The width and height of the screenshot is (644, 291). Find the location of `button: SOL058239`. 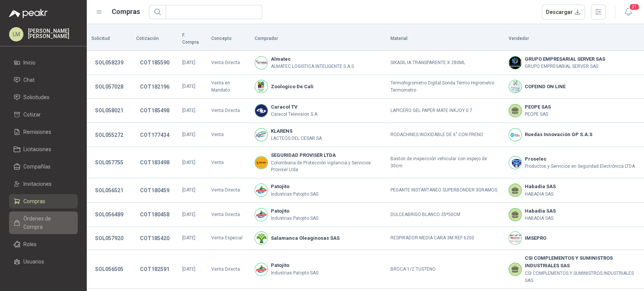

button: SOL058239 is located at coordinates (109, 62).